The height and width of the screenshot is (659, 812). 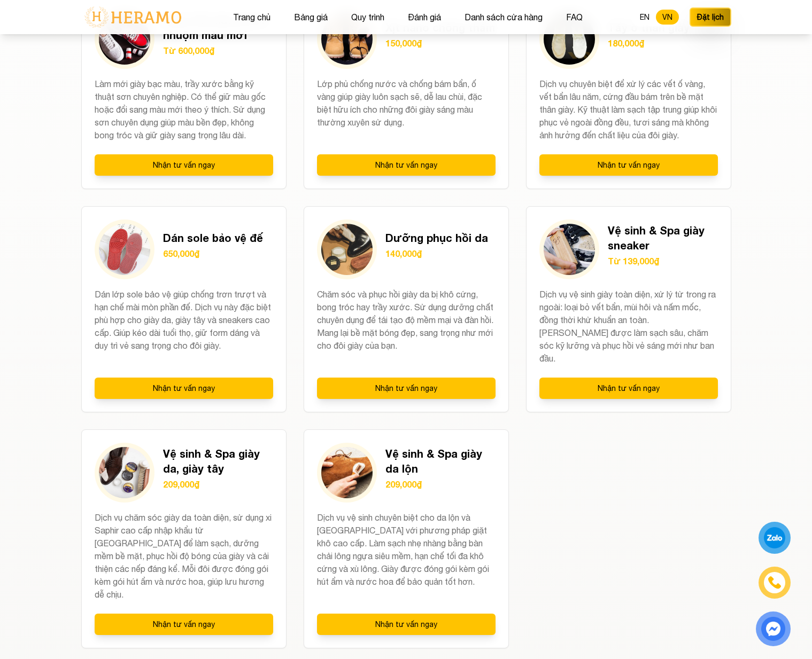 What do you see at coordinates (663, 237) in the screenshot?
I see `h3: Vệ sinh & Spa giày sneaker` at bounding box center [663, 237].